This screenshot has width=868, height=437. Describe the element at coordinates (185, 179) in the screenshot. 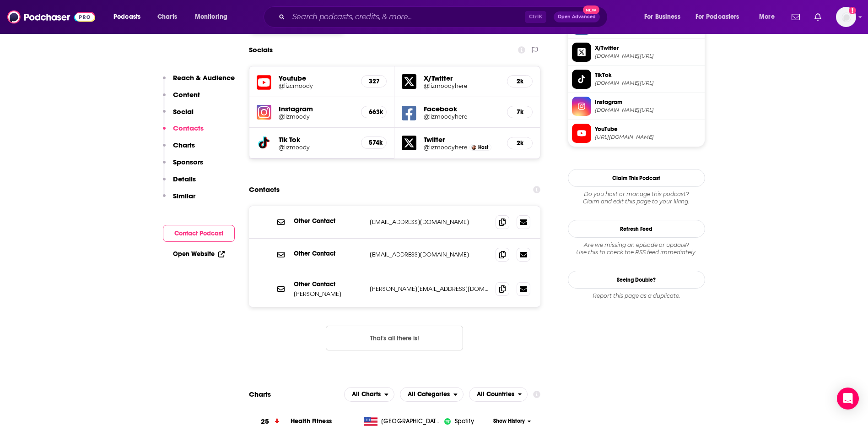

I see `p: Details` at that location.